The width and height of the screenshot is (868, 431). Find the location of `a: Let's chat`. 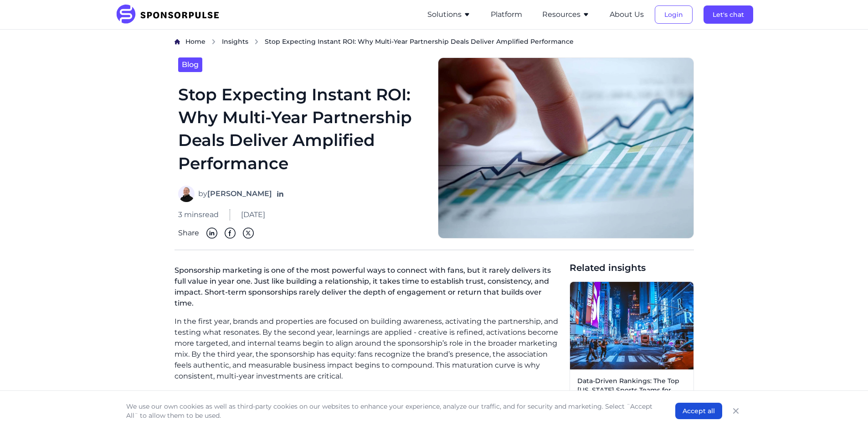

a: Let's chat is located at coordinates (728, 14).